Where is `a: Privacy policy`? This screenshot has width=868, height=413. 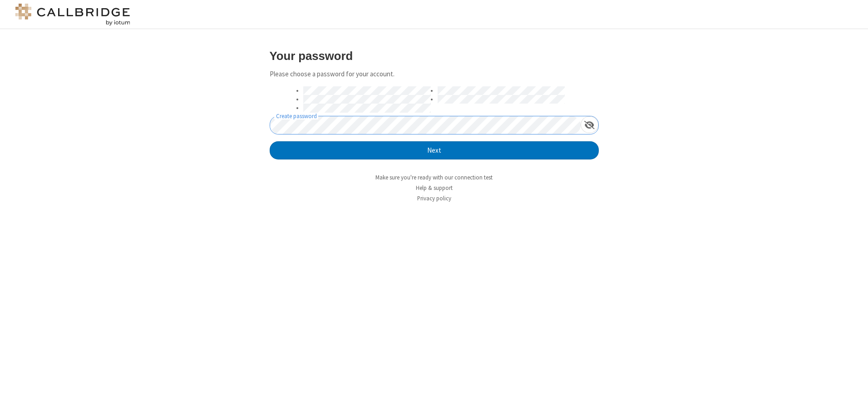 a: Privacy policy is located at coordinates (434, 198).